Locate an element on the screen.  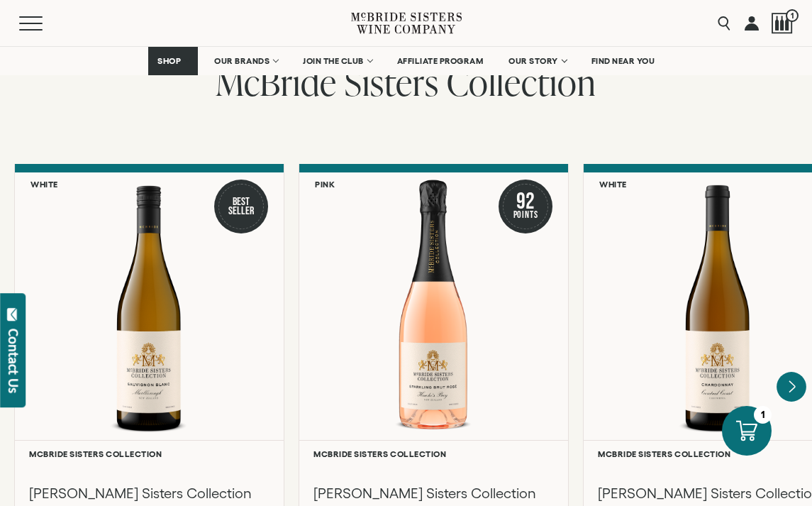
span: OUR STORY is located at coordinates (533, 61).